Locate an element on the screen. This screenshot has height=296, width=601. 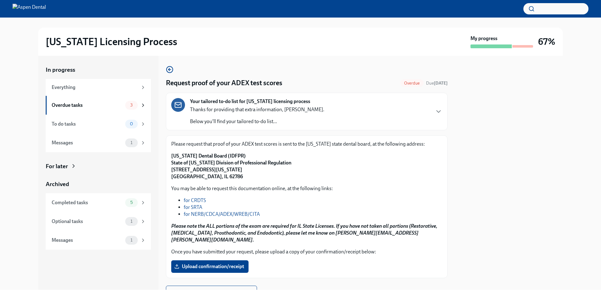
div: Archived is located at coordinates (98, 184).